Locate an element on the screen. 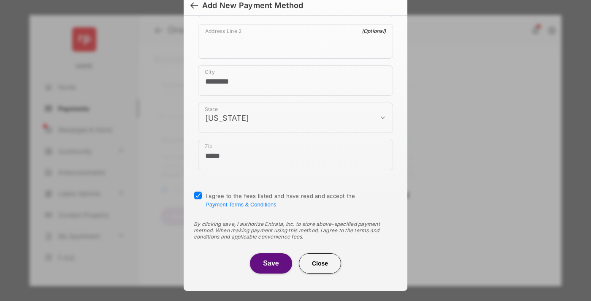  button: Save is located at coordinates (271, 264).